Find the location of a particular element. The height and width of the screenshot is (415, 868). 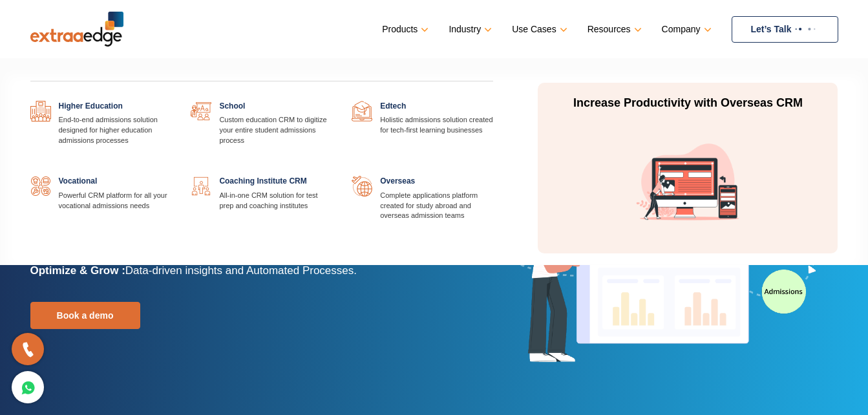

p: Increase Productivity with Overseas CRM is located at coordinates (688, 103).